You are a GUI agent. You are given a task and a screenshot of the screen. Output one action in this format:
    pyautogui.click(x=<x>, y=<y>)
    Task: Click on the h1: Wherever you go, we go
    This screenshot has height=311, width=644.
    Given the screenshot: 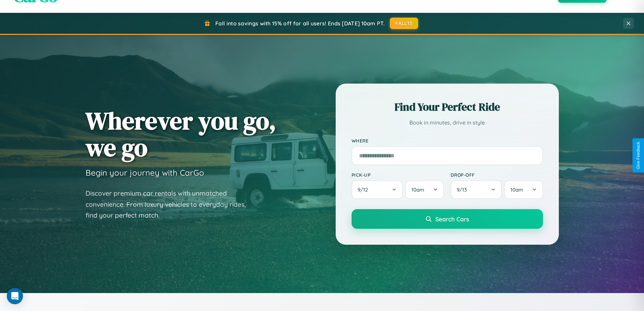 What is the action you would take?
    pyautogui.click(x=181, y=134)
    